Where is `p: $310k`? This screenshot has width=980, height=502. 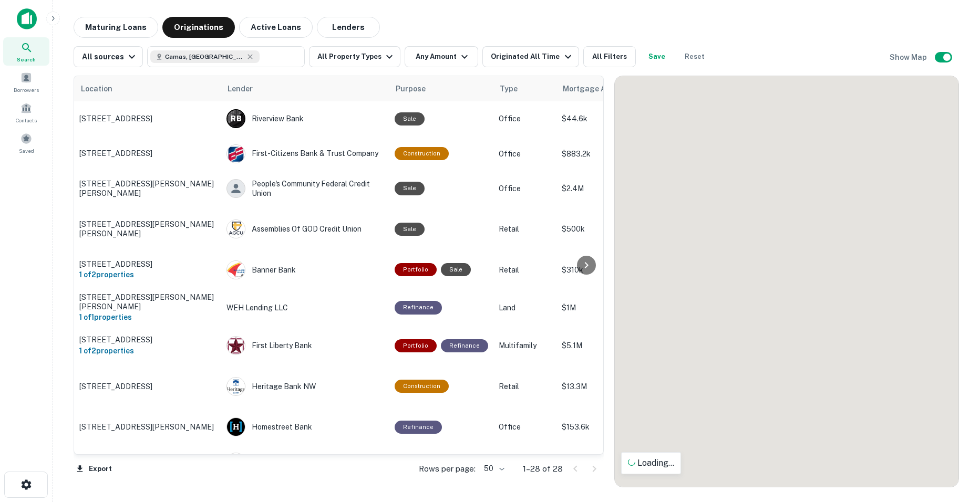 p: $310k is located at coordinates (614, 270).